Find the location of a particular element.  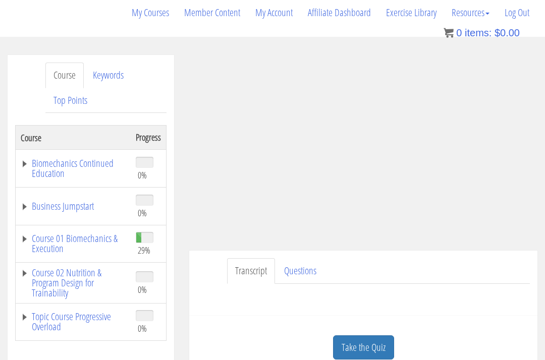

a: Take the Quiz is located at coordinates (363, 347).